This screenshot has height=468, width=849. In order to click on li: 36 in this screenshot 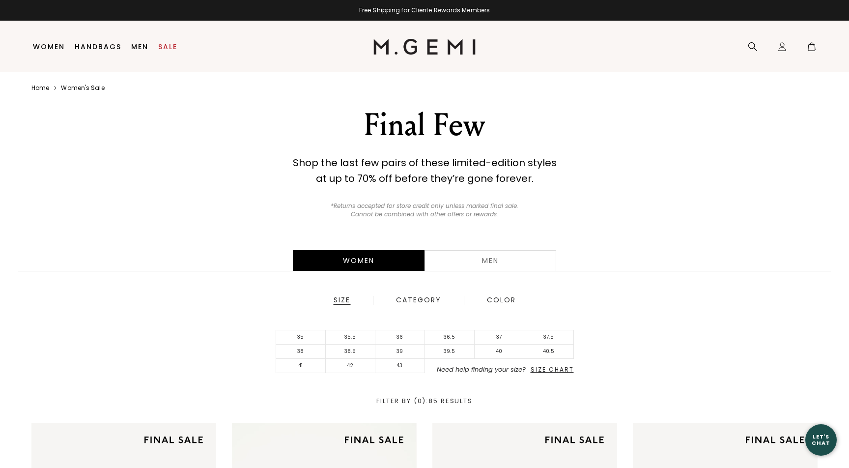, I will do `click(400, 337)`.